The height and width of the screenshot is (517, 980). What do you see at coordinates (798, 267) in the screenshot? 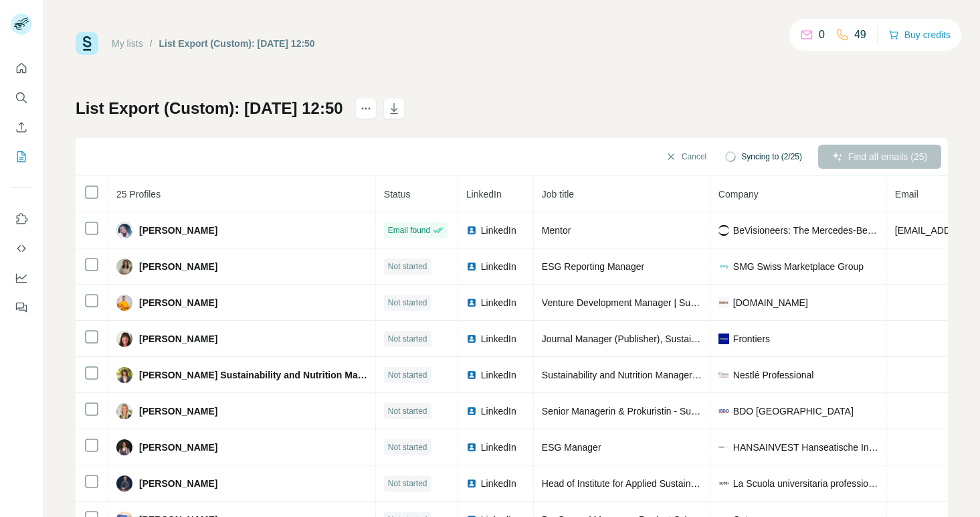
I see `span: SMG Swiss Marketplace Group` at bounding box center [798, 267].